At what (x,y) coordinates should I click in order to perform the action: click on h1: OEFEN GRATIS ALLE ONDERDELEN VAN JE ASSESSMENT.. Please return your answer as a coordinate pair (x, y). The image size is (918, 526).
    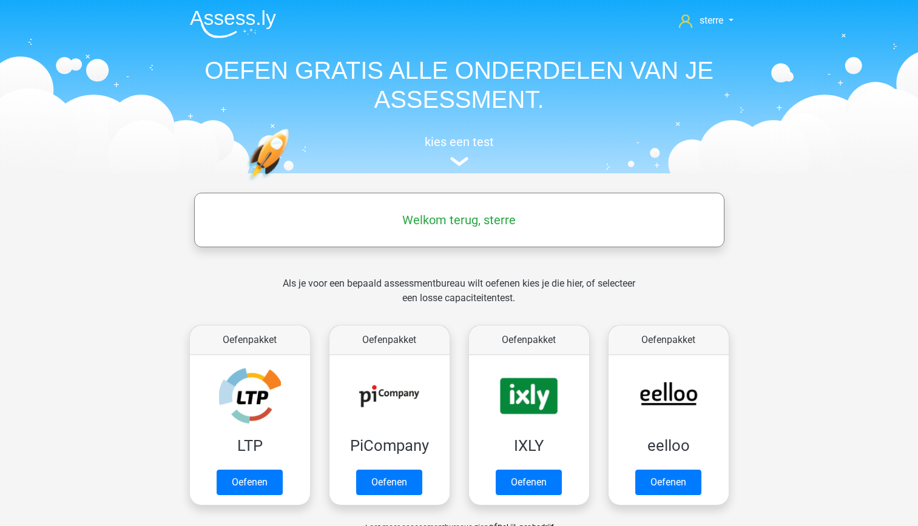
    Looking at the image, I should click on (459, 85).